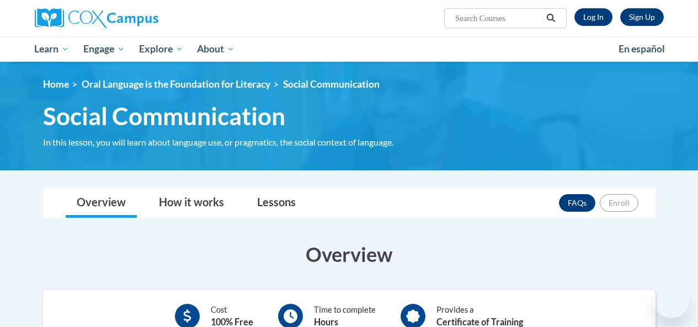 The height and width of the screenshot is (327, 698). Describe the element at coordinates (349, 49) in the screenshot. I see `div: Main menu` at that location.